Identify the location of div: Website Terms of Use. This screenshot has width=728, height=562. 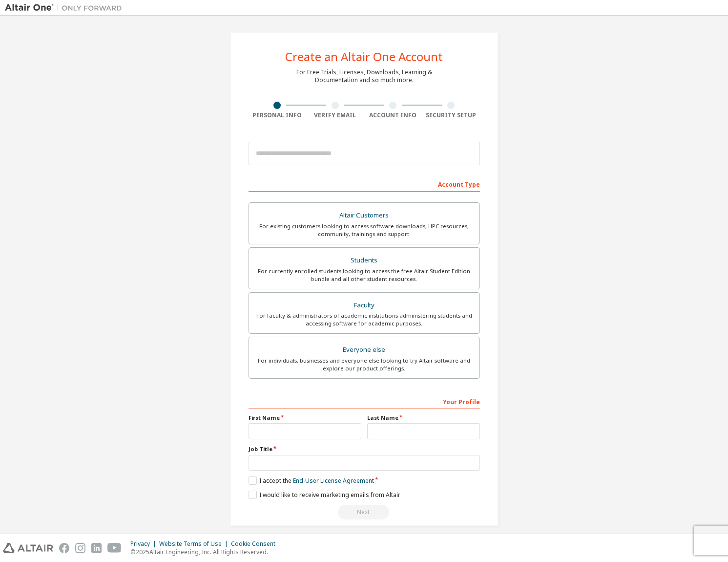
(195, 544).